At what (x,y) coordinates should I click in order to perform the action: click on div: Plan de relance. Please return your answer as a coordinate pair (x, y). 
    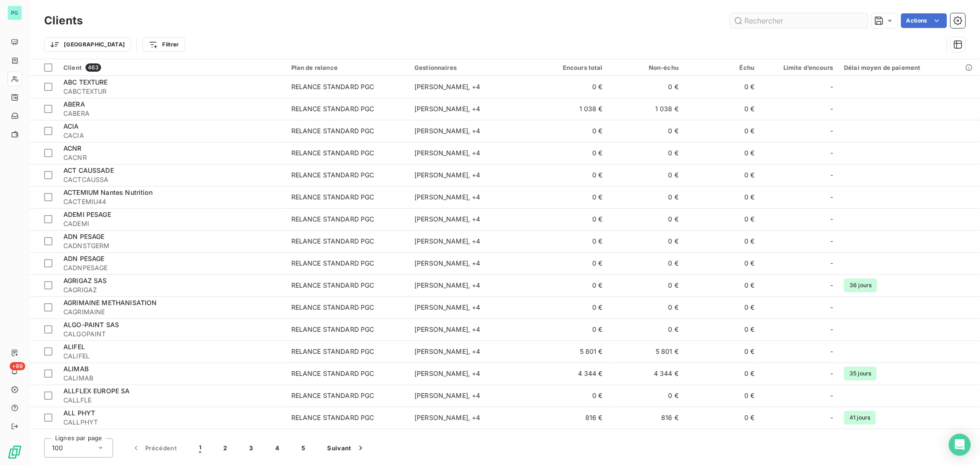
    Looking at the image, I should click on (348, 68).